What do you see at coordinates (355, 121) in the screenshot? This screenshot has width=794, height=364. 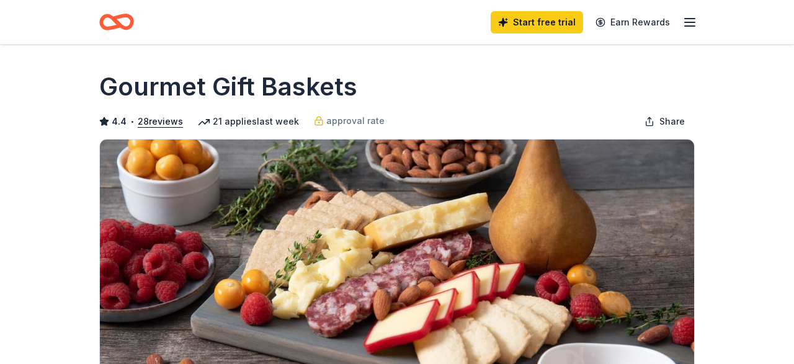 I see `span: approval rate` at bounding box center [355, 121].